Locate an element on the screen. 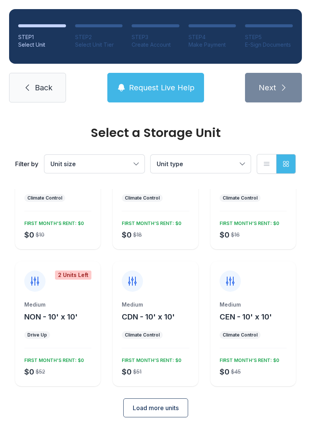 This screenshot has height=431, width=311. button: CEN - 10' x 10' is located at coordinates (246, 317).